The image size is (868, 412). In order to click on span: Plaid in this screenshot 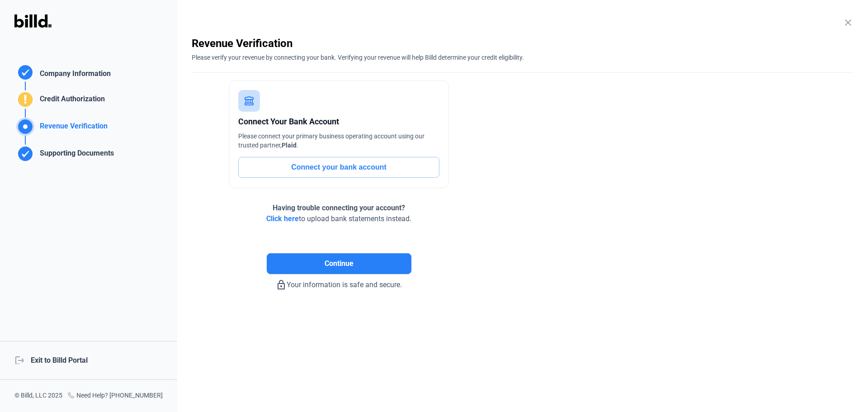, I will do `click(289, 145)`.